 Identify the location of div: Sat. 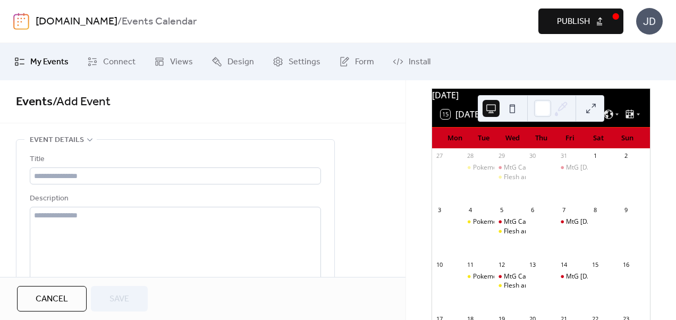
(598, 138).